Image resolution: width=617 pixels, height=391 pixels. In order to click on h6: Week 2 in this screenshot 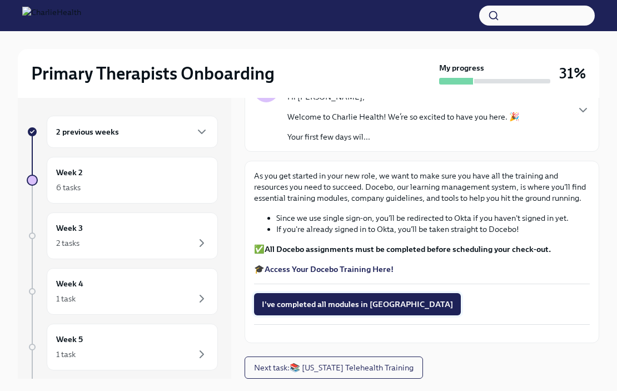, I will do `click(69, 172)`.